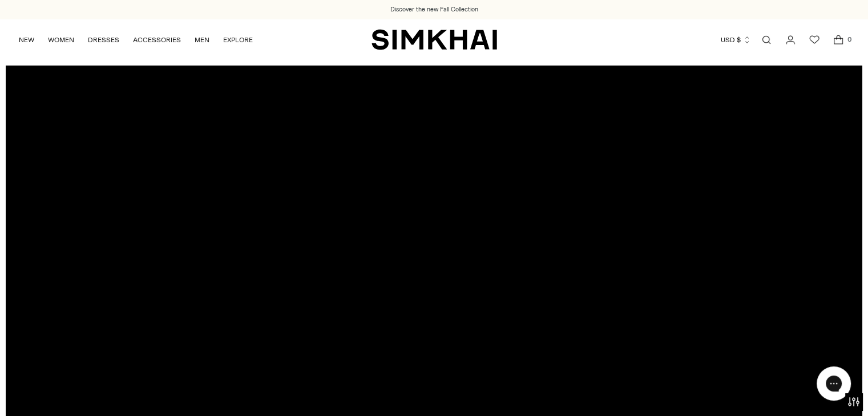  I want to click on h3: Discover the new Fall Collection, so click(434, 10).